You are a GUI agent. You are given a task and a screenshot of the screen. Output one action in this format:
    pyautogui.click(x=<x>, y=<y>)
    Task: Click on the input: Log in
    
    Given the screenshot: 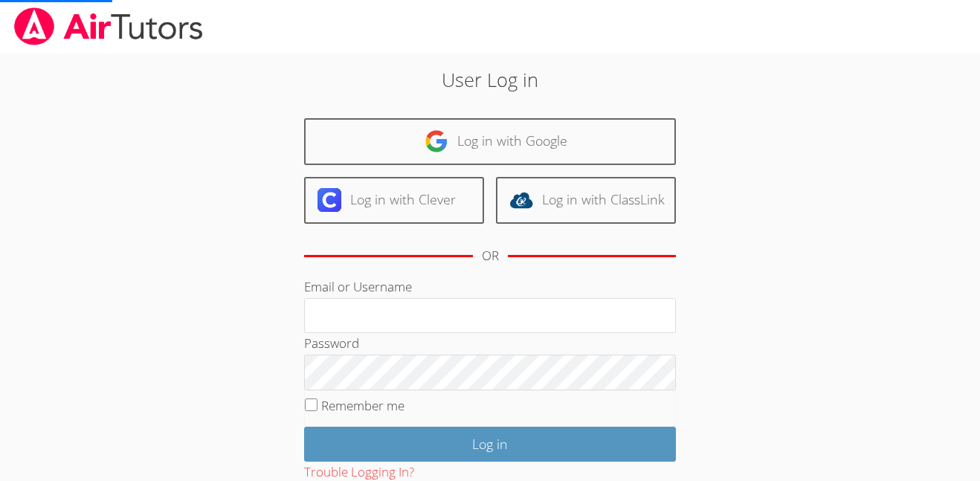 What is the action you would take?
    pyautogui.click(x=490, y=444)
    